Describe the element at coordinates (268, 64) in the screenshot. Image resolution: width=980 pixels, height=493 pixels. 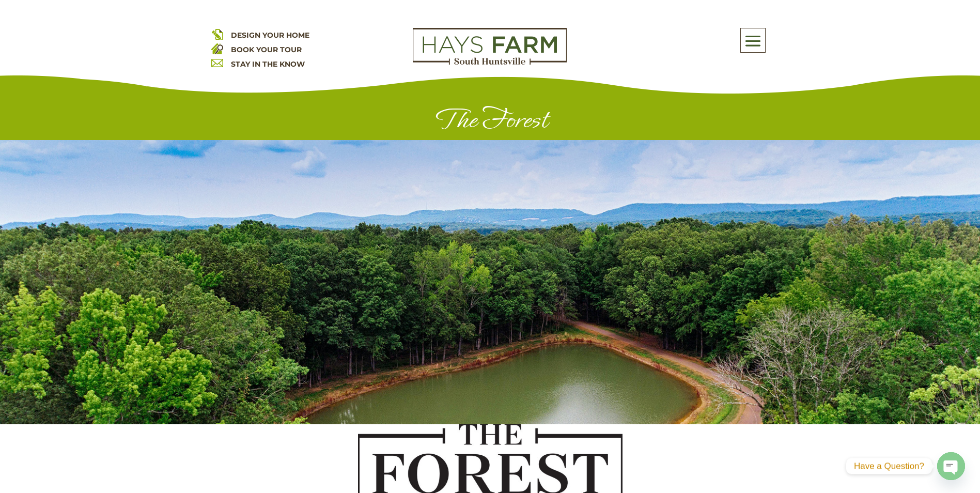
I see `a: STAY IN THE KNOW` at that location.